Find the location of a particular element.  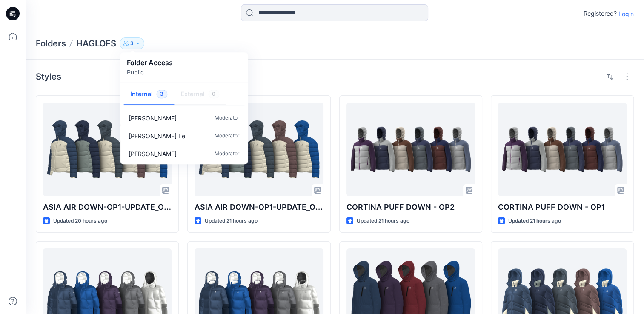

span: 0 is located at coordinates (214, 94).